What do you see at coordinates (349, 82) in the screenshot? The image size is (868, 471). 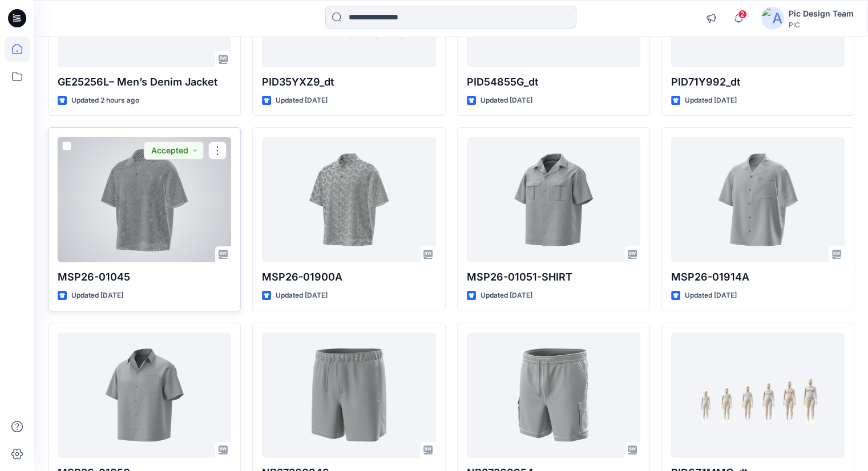 I see `p: PID35YXZ9_dt` at bounding box center [349, 82].